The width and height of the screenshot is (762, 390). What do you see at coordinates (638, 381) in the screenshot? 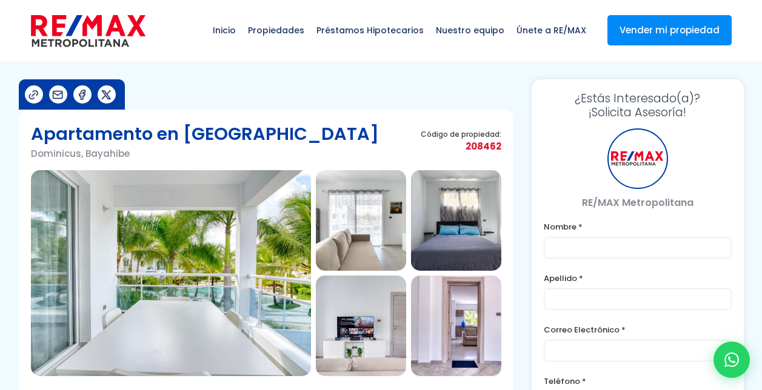
I see `label: Teléfono *` at bounding box center [638, 381].